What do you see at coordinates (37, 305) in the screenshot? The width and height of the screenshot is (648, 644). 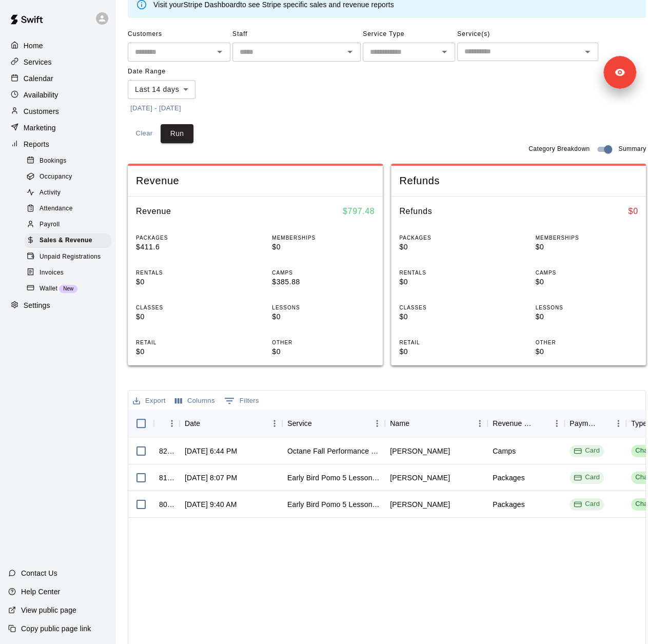 I see `p: Settings` at bounding box center [37, 305].